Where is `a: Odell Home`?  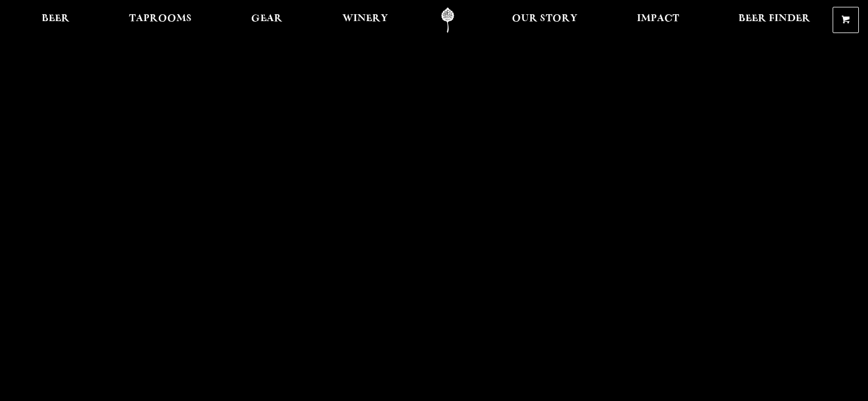
a: Odell Home is located at coordinates (448, 20).